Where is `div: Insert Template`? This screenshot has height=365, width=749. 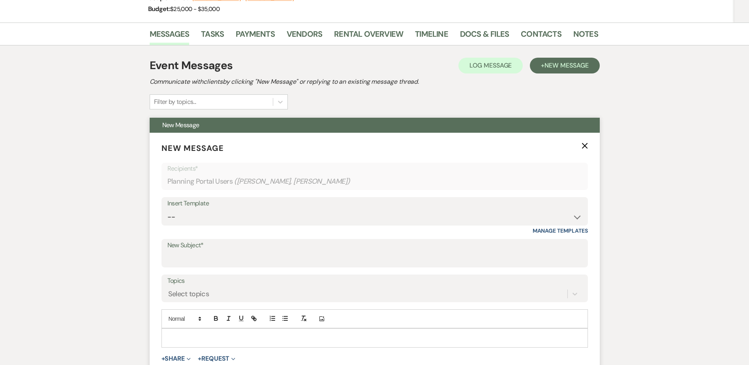
div: Insert Template is located at coordinates (375, 203).